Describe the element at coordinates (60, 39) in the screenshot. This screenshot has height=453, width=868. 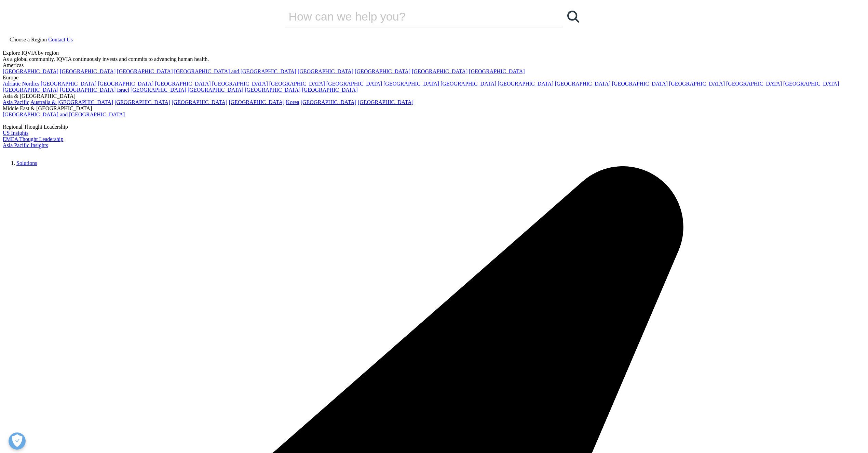
I see `a: Contact Us` at that location.